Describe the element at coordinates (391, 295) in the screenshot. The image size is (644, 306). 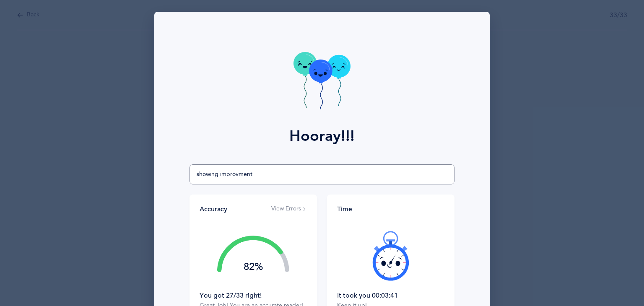
I see `div: It took you 00:03:41` at that location.